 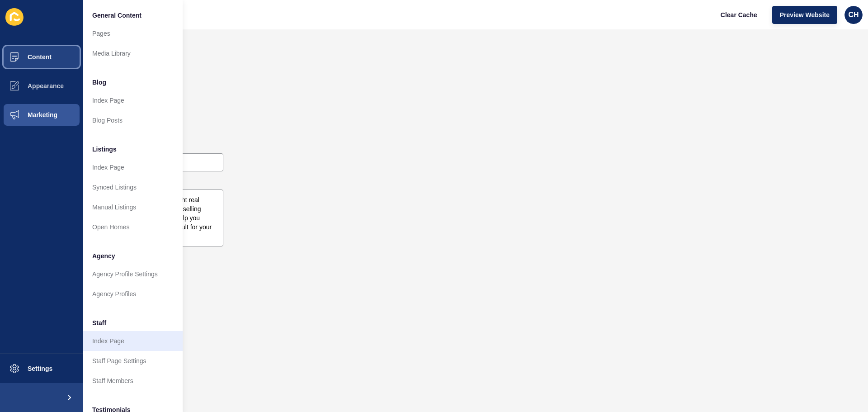 What do you see at coordinates (133, 227) in the screenshot?
I see `a: Open Homes` at bounding box center [133, 227].